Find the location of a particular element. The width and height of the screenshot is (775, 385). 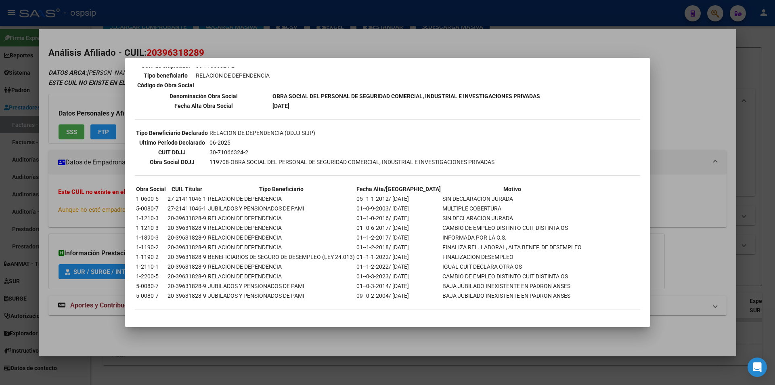

td: BENEFICIARIOS DE SEGURO DE DESEMPLEO (LEY 24.013) is located at coordinates (281, 257).